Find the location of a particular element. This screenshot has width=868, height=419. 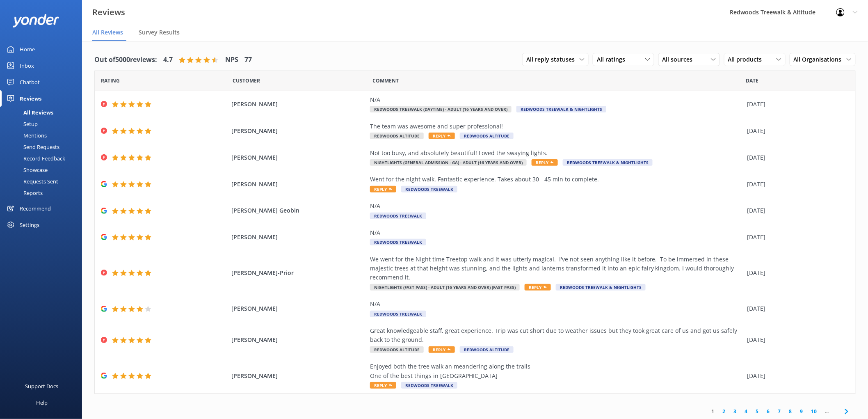

div: Settings is located at coordinates (29, 225).